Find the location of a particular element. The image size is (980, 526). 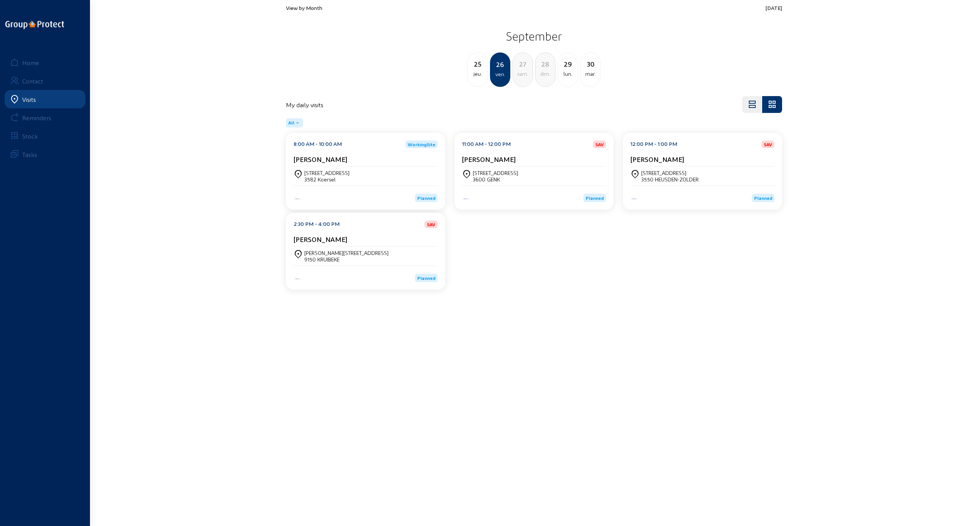

div: ven. is located at coordinates (500, 74).